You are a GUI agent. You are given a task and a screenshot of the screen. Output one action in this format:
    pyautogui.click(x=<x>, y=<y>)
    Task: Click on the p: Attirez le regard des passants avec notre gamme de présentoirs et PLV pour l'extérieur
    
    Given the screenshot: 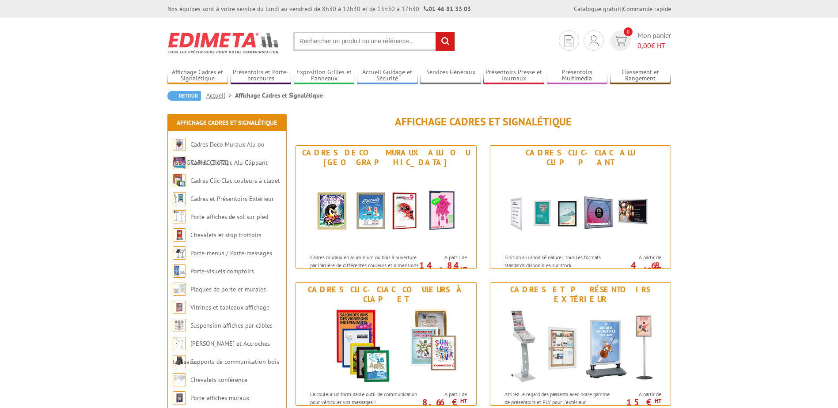 What is the action you would take?
    pyautogui.click(x=559, y=398)
    